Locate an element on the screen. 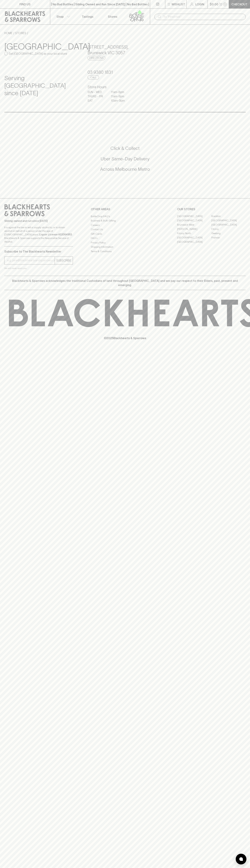 Image resolution: width=250 pixels, height=868 pixels. a: Bottle Drop FAQ's is located at coordinates (125, 216).